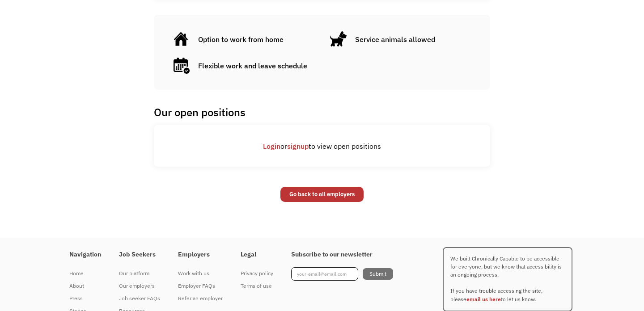  I want to click on input: your-email@email.com, so click(325, 273).